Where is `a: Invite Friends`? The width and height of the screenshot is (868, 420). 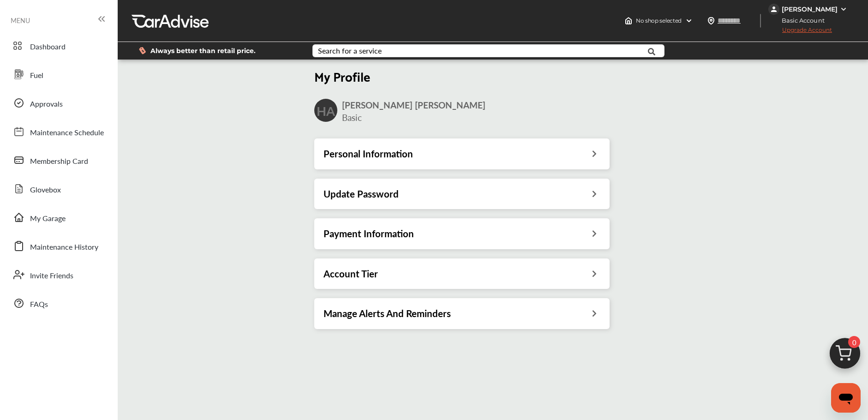
a: Invite Friends is located at coordinates (58, 275).